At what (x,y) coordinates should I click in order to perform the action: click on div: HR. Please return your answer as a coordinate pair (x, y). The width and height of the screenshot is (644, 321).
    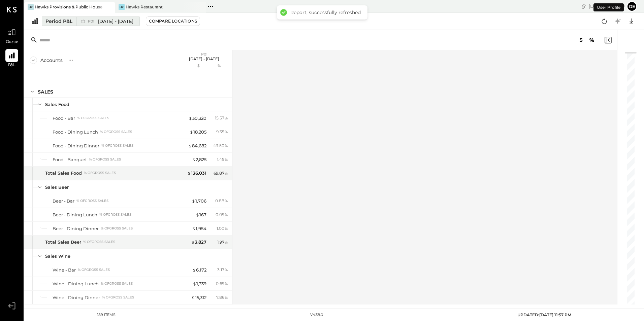
    Looking at the image, I should click on (121, 7).